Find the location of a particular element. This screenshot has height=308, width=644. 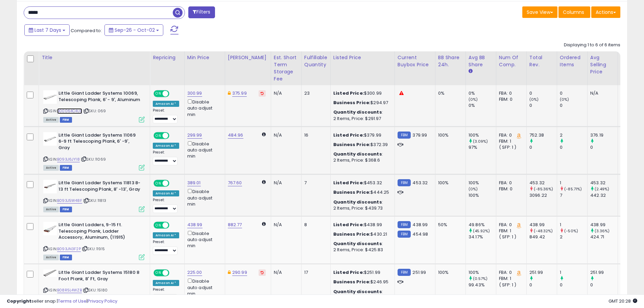

small: (2.49%) is located at coordinates (602, 189).